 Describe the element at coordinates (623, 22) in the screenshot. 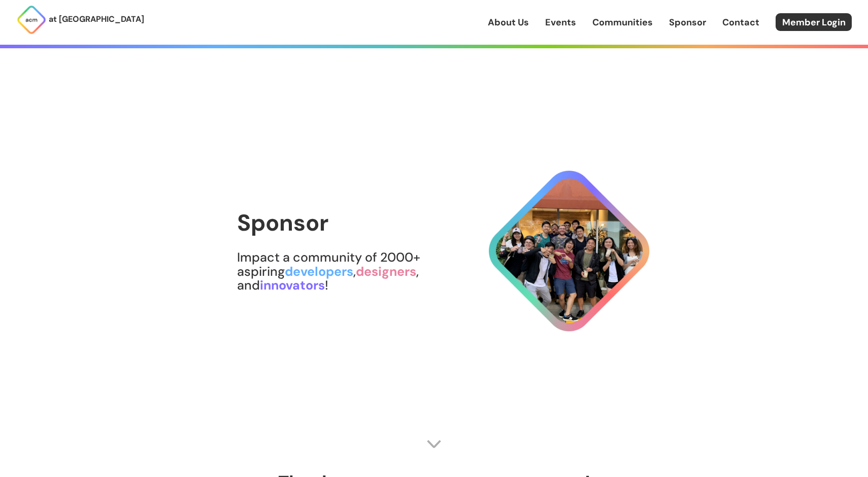

I see `a: Communities` at that location.